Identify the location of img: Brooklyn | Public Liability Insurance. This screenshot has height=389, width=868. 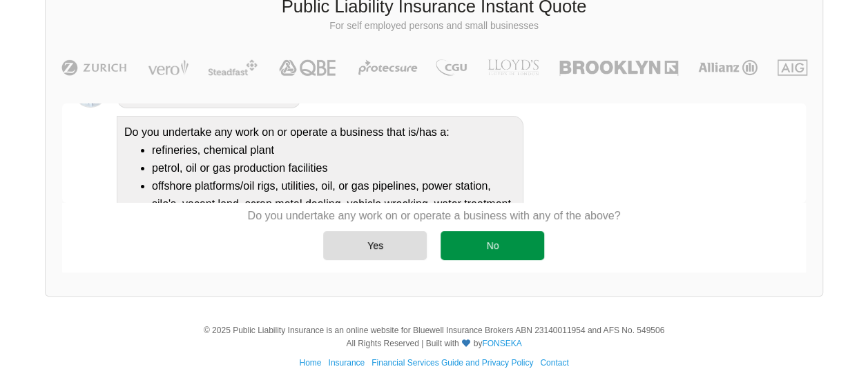
(618, 68).